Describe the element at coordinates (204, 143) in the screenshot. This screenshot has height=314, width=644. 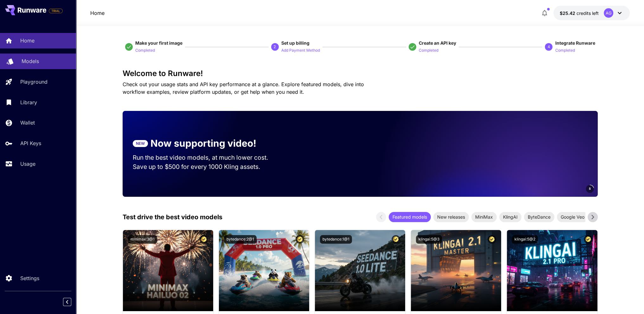
I see `p: Now supporting video!` at that location.